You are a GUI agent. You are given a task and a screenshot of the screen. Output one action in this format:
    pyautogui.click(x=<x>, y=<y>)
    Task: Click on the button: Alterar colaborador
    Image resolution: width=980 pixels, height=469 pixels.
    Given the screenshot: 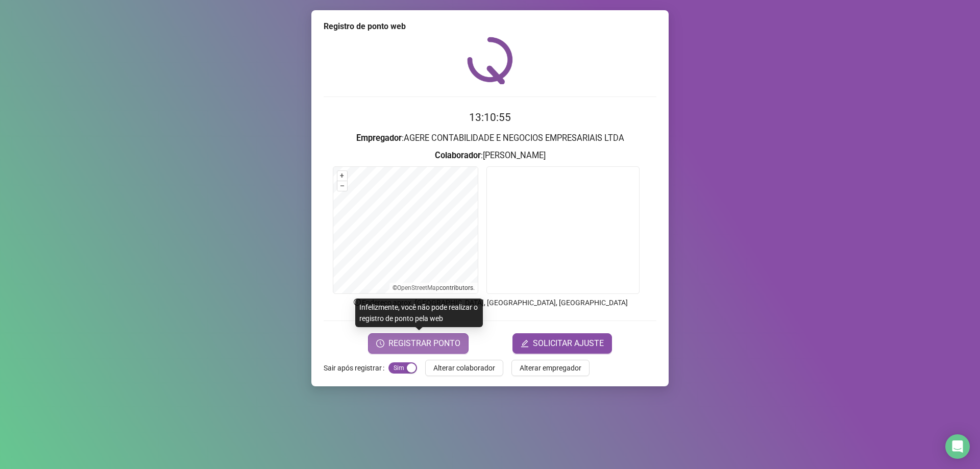 What is the action you would take?
    pyautogui.click(x=464, y=368)
    